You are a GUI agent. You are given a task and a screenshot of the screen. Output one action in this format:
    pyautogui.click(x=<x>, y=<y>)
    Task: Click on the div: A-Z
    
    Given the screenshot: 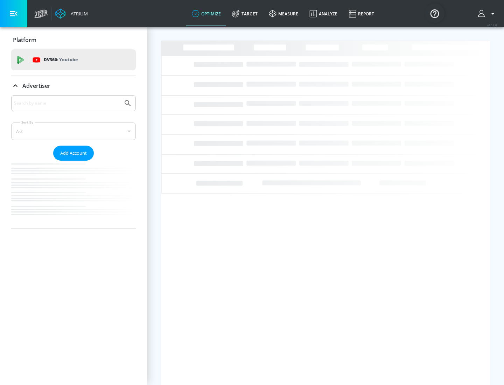 What is the action you would take?
    pyautogui.click(x=74, y=131)
    